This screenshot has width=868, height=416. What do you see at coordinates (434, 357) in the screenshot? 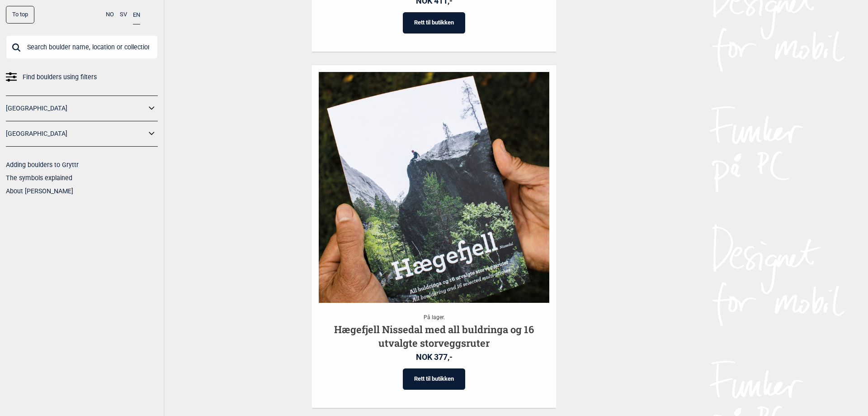
I see `p: NOK 377,-` at bounding box center [434, 357].